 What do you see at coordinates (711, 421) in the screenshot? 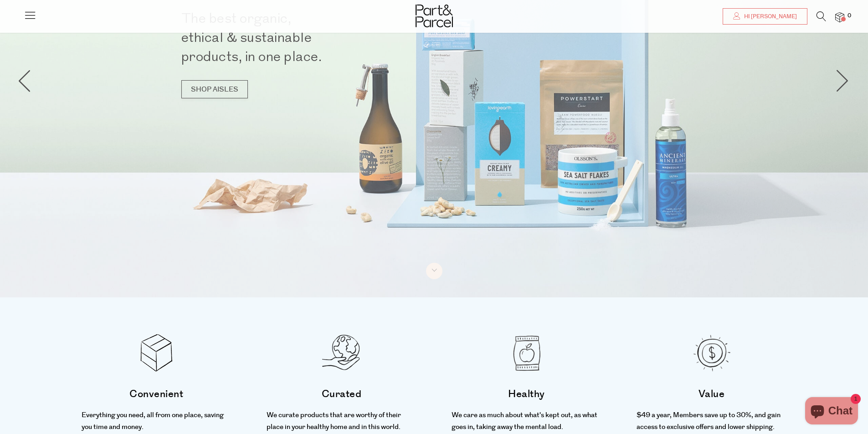
I see `p: $49 a year, Members save up to 30%, and gain access to exclusive offers and lower shipping.` at bounding box center [711, 421].